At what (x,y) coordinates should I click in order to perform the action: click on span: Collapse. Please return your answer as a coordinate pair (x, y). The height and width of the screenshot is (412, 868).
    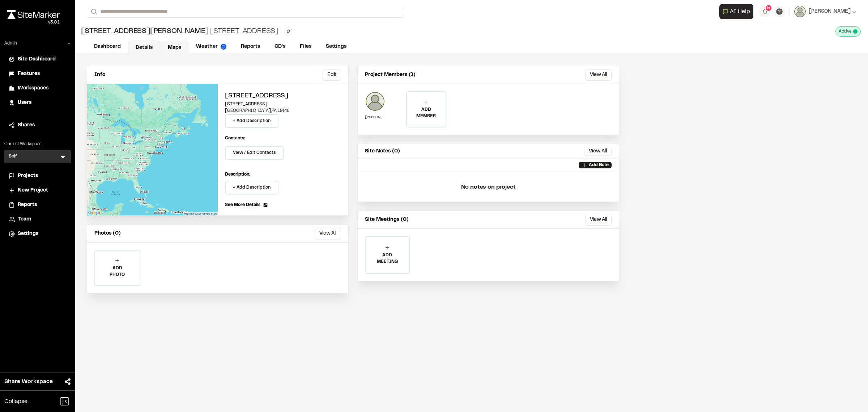
    Looking at the image, I should click on (16, 401).